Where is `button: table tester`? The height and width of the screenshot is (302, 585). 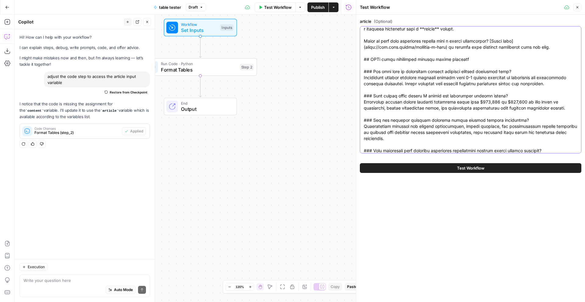 button: table tester is located at coordinates (167, 7).